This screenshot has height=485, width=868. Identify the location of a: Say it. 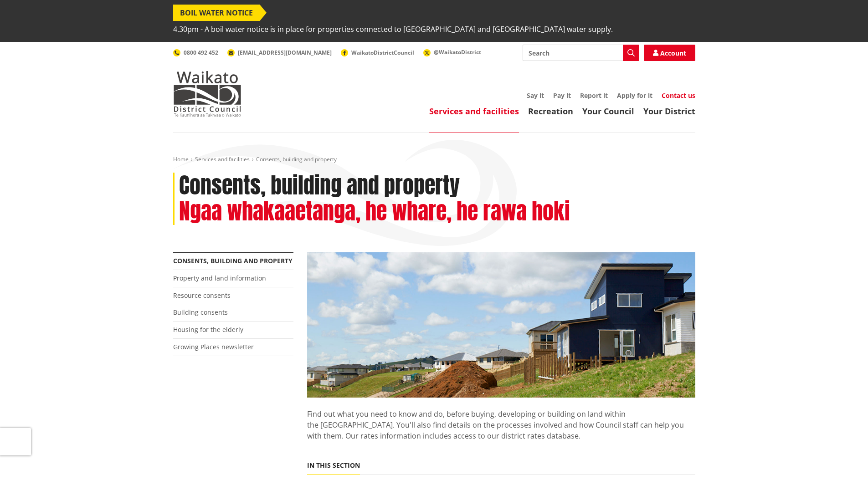
(535, 95).